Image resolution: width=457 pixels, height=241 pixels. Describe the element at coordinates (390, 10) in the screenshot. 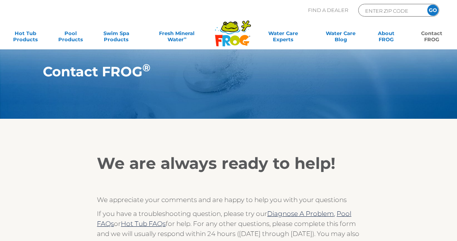

I see `input: Zip Code Form` at that location.